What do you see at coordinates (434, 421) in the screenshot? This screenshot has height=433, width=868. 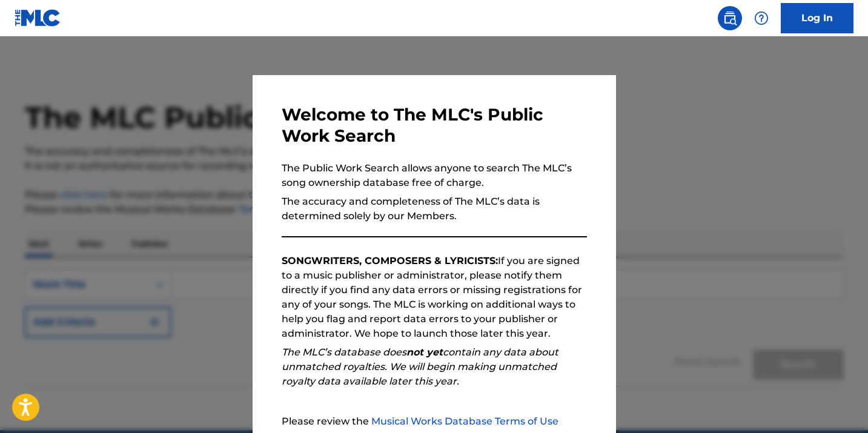 I see `p: Please review the` at bounding box center [434, 421].